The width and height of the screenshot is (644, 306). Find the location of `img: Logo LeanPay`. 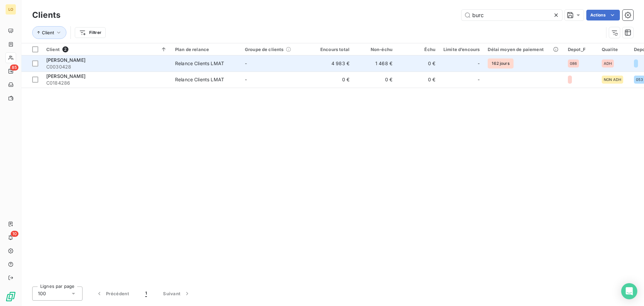

img: Logo LeanPay is located at coordinates (10, 296).